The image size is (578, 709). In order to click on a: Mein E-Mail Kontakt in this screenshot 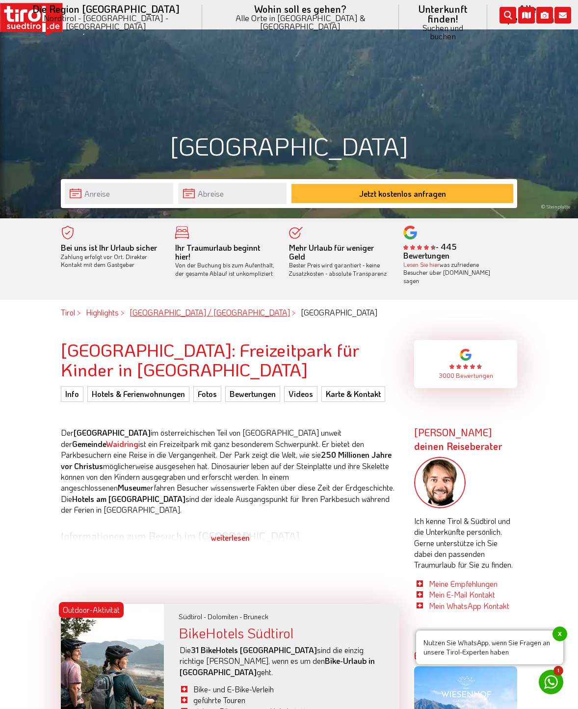, I will do `click(462, 594)`.